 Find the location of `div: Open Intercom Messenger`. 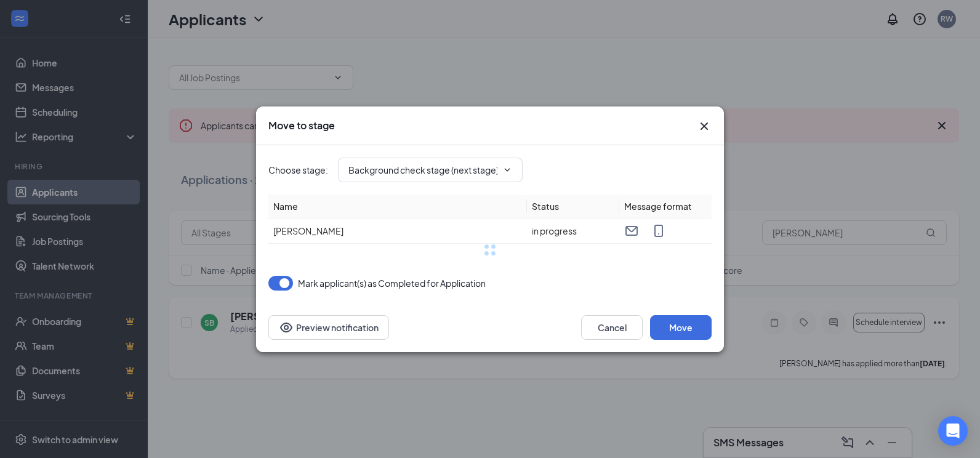

div: Open Intercom Messenger is located at coordinates (953, 431).